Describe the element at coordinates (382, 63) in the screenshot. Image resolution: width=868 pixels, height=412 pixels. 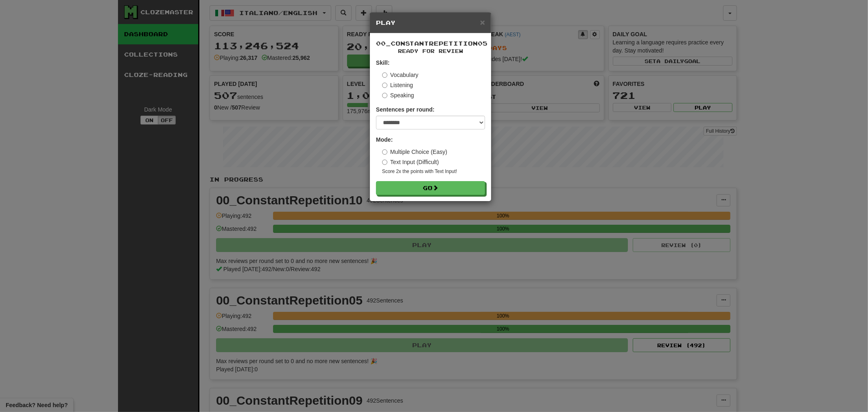
I see `strong: Skill:` at that location.